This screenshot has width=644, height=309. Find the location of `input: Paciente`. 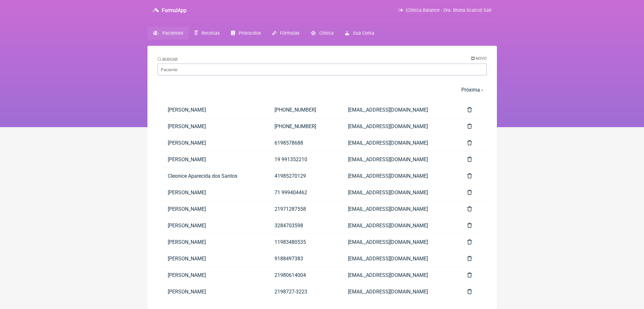

input: Paciente is located at coordinates (322, 69).